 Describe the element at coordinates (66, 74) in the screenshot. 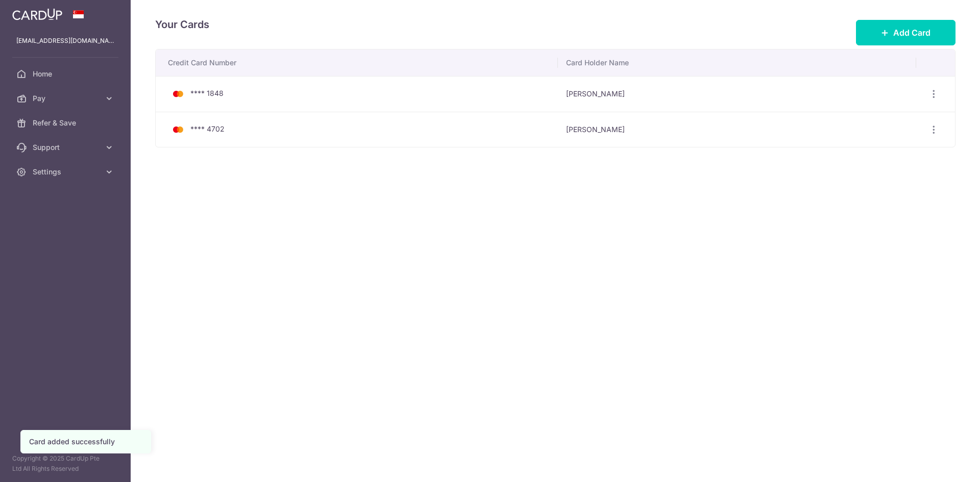

I see `span: Home` at that location.